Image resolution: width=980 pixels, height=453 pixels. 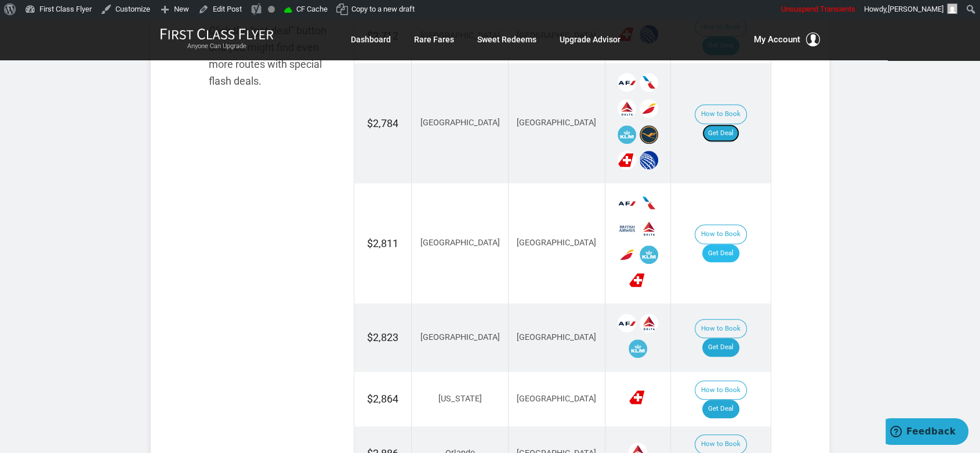 What do you see at coordinates (383, 337) in the screenshot?
I see `span: $2,823` at bounding box center [383, 337].